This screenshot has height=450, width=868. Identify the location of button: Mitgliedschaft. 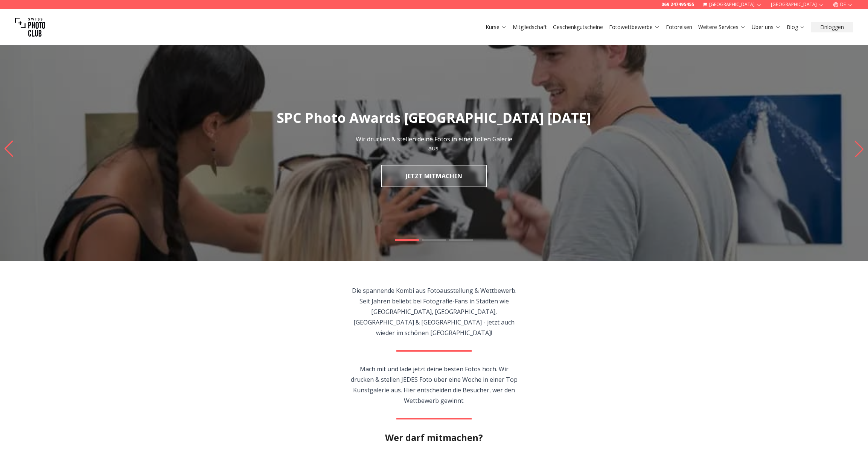
(530, 27).